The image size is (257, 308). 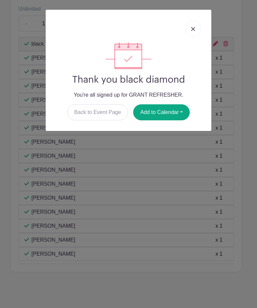 What do you see at coordinates (129, 95) in the screenshot?
I see `p: You're all signed up for GRANT REFRESHER.` at bounding box center [129, 95].